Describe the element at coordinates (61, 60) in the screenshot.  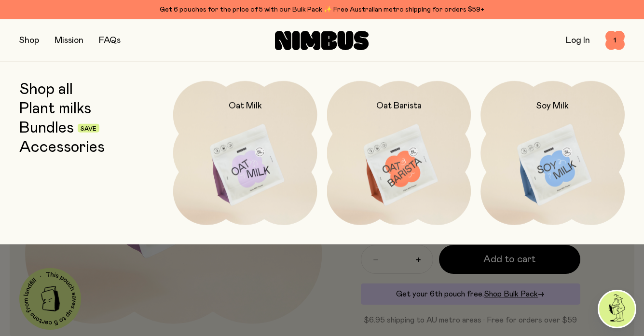
I see `div: Domain Overview` at that location.